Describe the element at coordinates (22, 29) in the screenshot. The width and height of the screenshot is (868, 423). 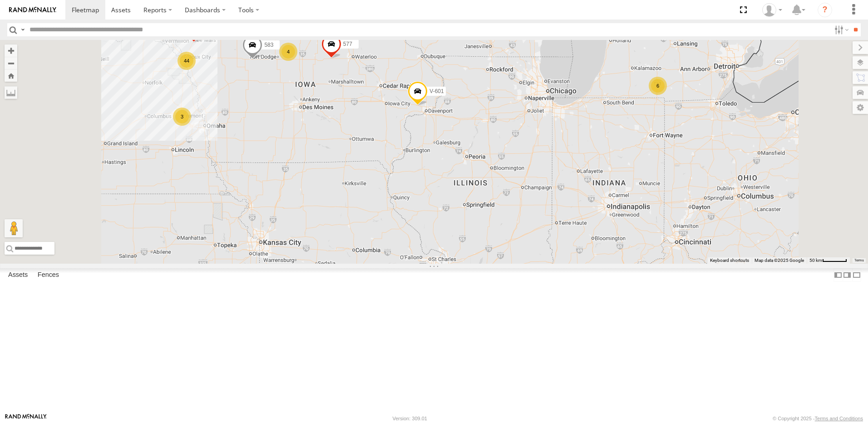
I see `label: Search Query` at that location.